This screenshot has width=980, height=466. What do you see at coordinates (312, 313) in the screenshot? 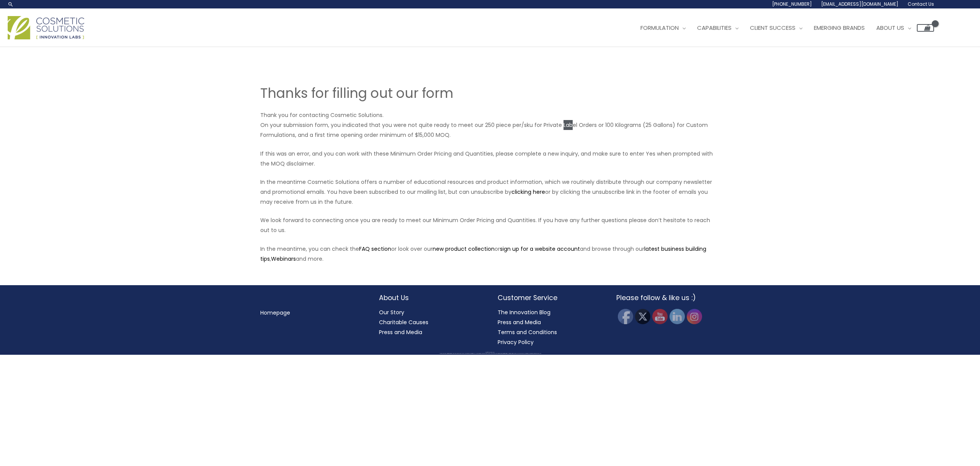
I see `nav: Menu` at bounding box center [312, 313].